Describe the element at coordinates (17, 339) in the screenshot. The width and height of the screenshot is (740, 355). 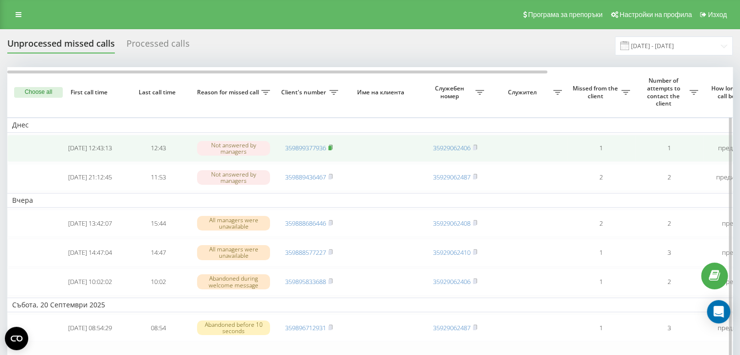
I see `button: Open CMP widget` at that location.